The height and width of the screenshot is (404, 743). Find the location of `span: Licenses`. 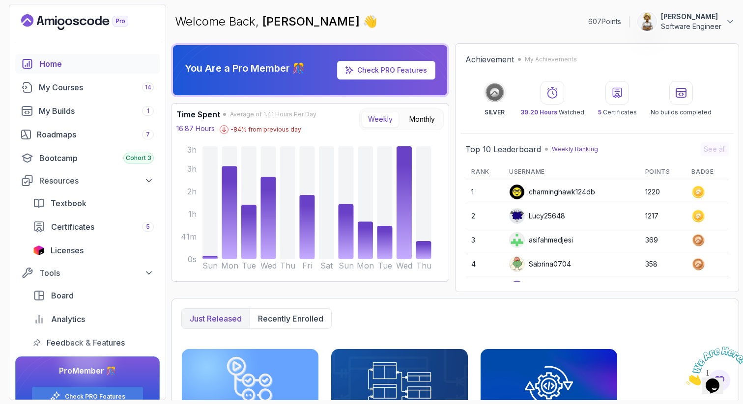

span: Licenses is located at coordinates (67, 251).